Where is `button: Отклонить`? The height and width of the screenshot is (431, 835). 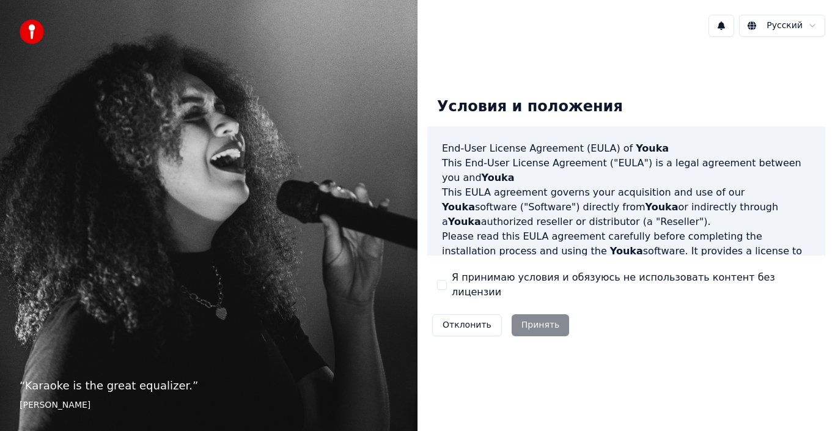
button: Отклонить is located at coordinates (467, 325).